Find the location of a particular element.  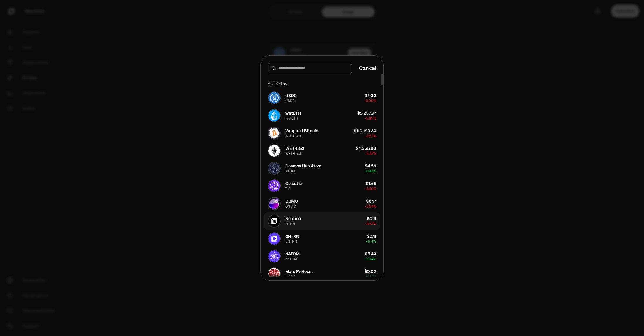

img: OSMO Logo is located at coordinates (274, 203).